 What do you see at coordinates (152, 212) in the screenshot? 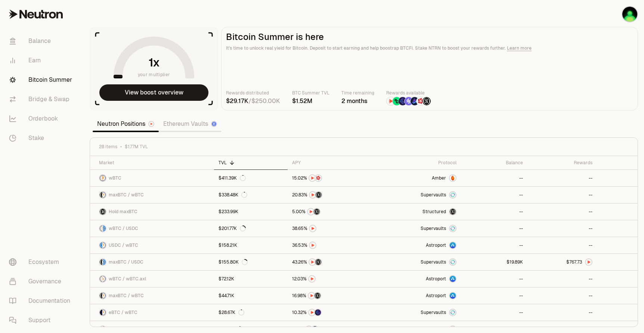
I see `a: maxBTC LogoHold maxBTC` at bounding box center [152, 212].